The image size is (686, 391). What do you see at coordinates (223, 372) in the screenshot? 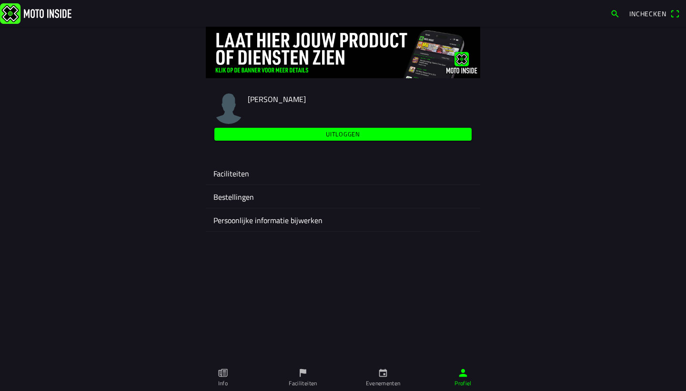
I see `ion-icon: paper` at bounding box center [223, 372].